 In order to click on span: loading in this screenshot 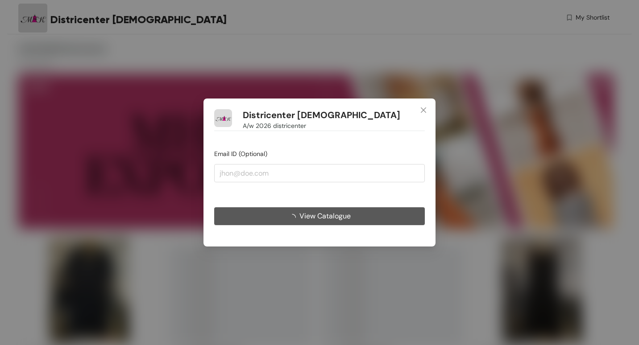, I will do `click(294, 218)`.